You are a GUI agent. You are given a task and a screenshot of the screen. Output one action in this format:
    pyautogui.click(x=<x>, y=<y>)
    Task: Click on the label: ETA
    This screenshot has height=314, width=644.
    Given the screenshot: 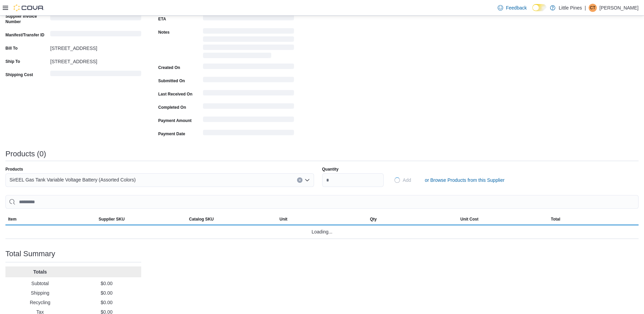 What is the action you would take?
    pyautogui.click(x=162, y=19)
    